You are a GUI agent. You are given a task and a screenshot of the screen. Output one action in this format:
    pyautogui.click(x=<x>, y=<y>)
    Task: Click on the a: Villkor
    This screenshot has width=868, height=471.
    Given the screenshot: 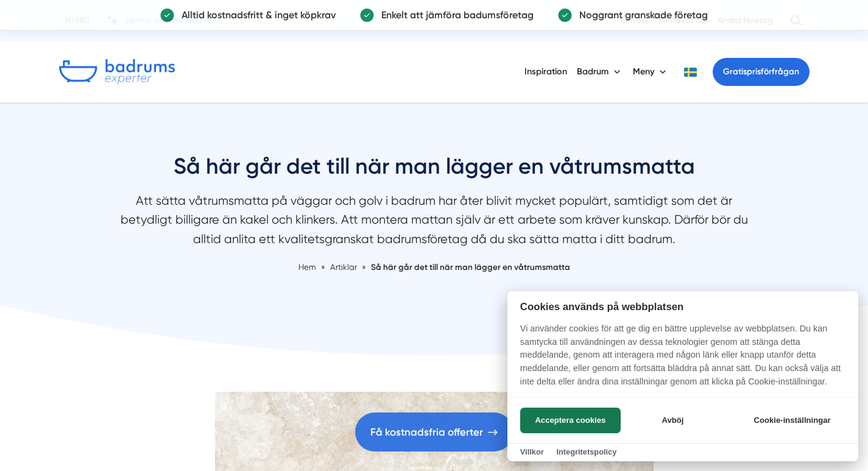 What is the action you would take?
    pyautogui.click(x=532, y=452)
    